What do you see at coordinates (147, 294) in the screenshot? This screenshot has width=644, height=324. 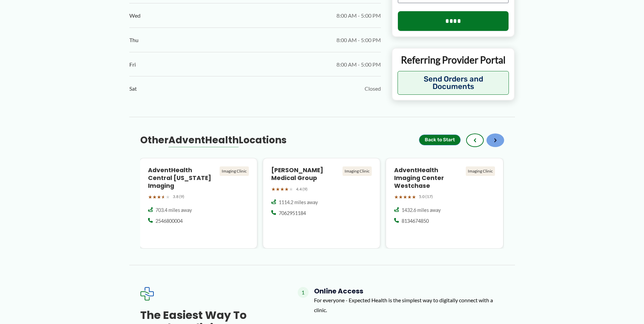 I see `img: Expected Healthcare Logo` at bounding box center [147, 294].